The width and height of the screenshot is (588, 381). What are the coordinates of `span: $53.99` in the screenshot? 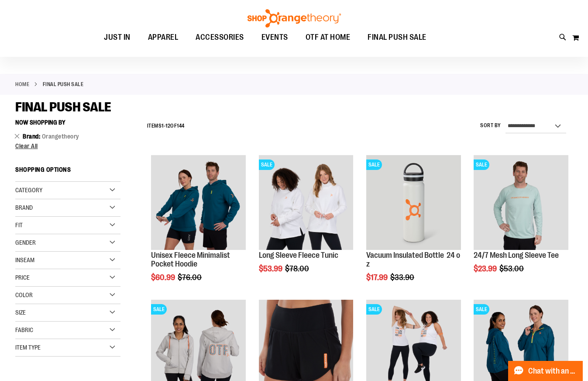 It's located at (271, 268).